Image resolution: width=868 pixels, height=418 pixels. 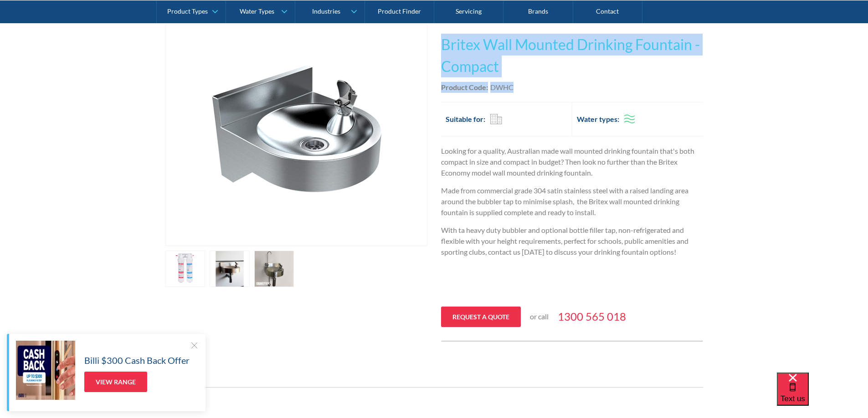 What do you see at coordinates (591, 317) in the screenshot?
I see `a: 1300 565 018` at bounding box center [591, 317].